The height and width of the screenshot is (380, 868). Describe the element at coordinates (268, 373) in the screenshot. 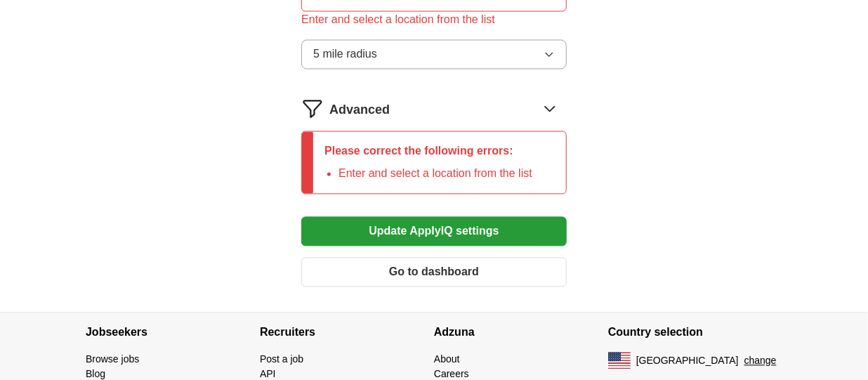

I see `a: API` at that location.